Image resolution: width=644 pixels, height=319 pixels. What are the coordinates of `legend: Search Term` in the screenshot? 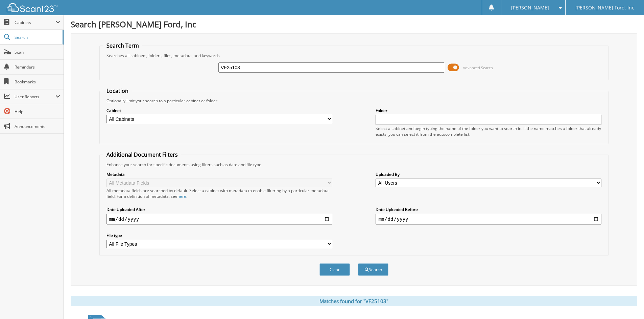 It's located at (123, 46).